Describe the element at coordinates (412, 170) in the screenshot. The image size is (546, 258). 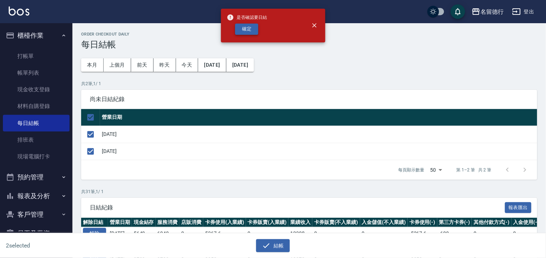
I see `p: 每頁顯示數量` at that location.